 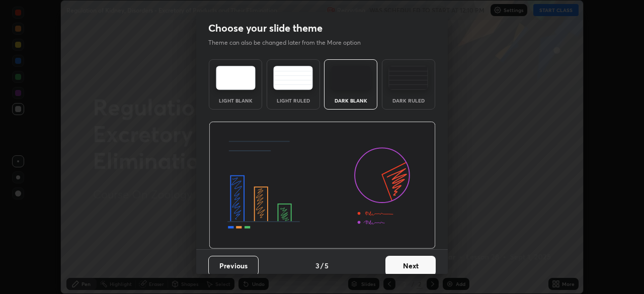 What do you see at coordinates (318, 266) in the screenshot?
I see `h4: 3` at bounding box center [318, 266].